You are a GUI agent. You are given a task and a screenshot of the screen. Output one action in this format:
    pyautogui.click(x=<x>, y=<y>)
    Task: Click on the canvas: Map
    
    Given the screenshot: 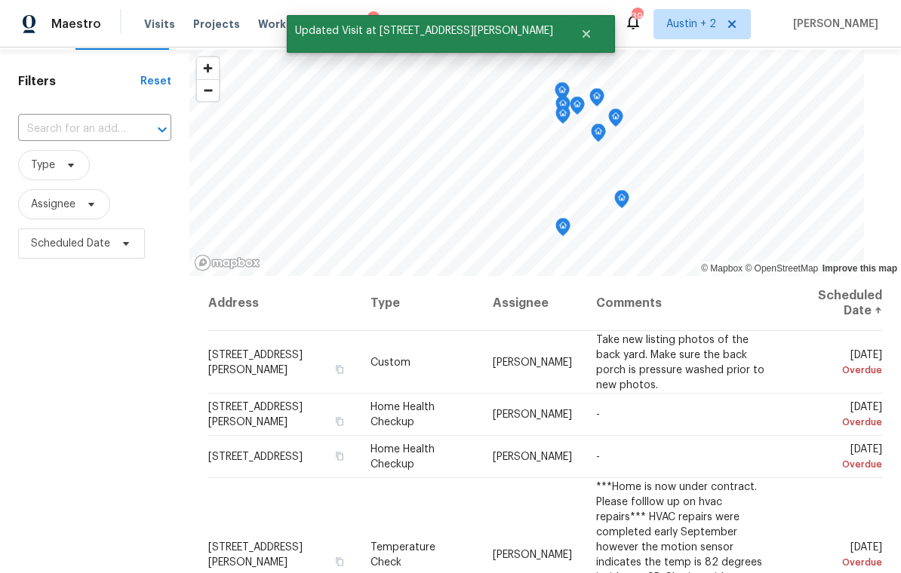 What is the action you would take?
    pyautogui.click(x=527, y=163)
    